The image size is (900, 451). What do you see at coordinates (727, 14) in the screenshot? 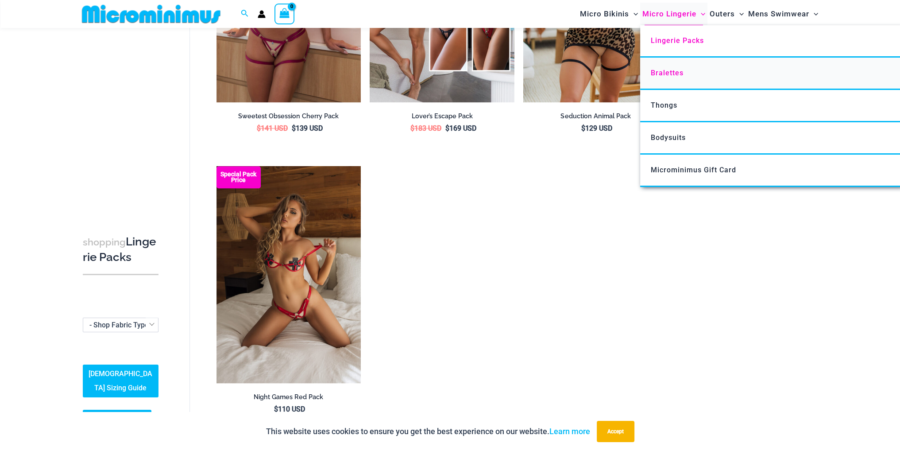
I see `a: OutersMenu ToggleMenu Toggle` at bounding box center [727, 14].